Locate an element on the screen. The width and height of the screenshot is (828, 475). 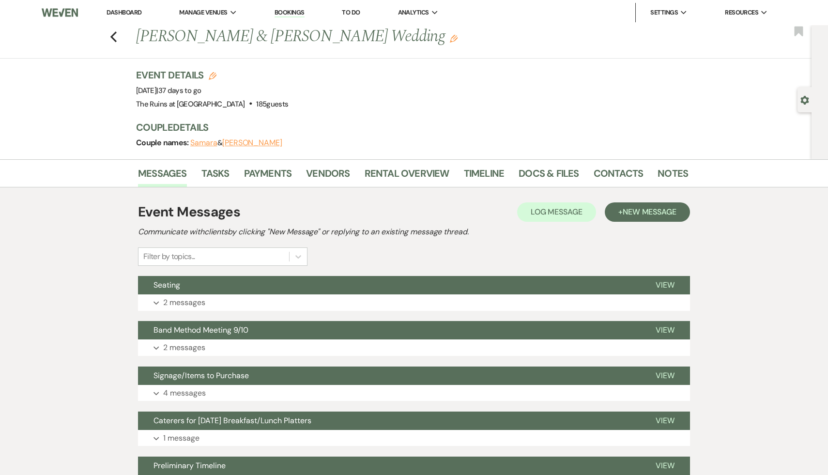
span: Settings is located at coordinates (664, 13).